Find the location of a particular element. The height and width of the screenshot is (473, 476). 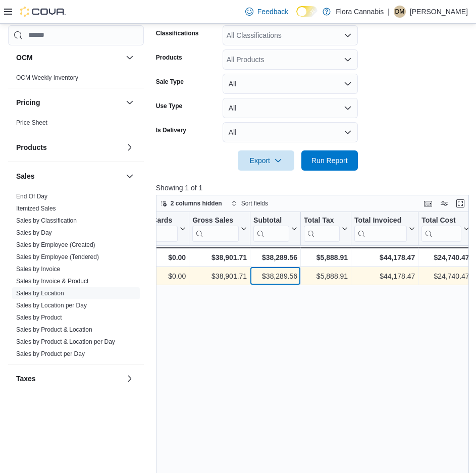

span: Sales by Product & Location per Day is located at coordinates (66, 342).